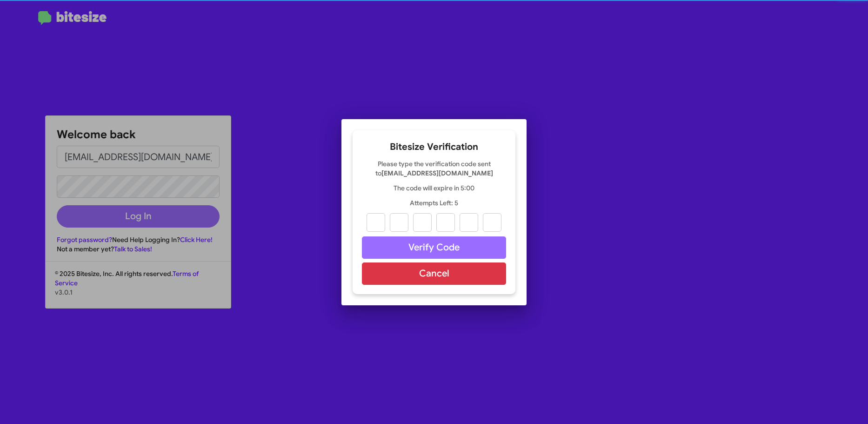 The height and width of the screenshot is (424, 868). I want to click on p: Please type the verification code sent to, so click(434, 168).